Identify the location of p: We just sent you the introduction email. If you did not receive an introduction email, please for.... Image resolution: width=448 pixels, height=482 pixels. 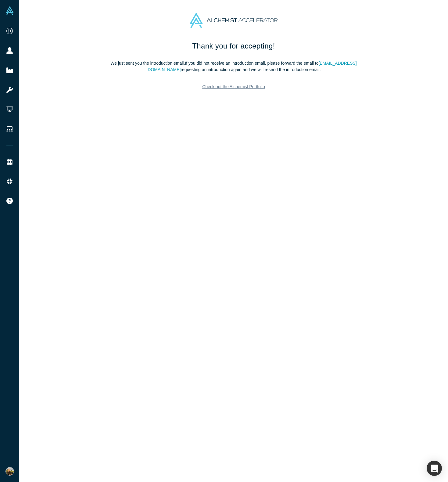
(233, 67).